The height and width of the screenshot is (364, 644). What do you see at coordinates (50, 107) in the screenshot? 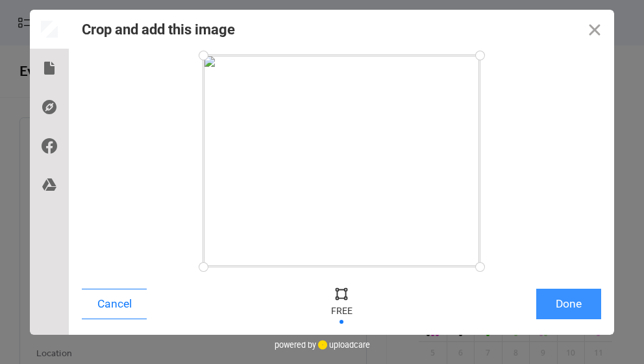
I see `div: Direct Link` at bounding box center [50, 107].